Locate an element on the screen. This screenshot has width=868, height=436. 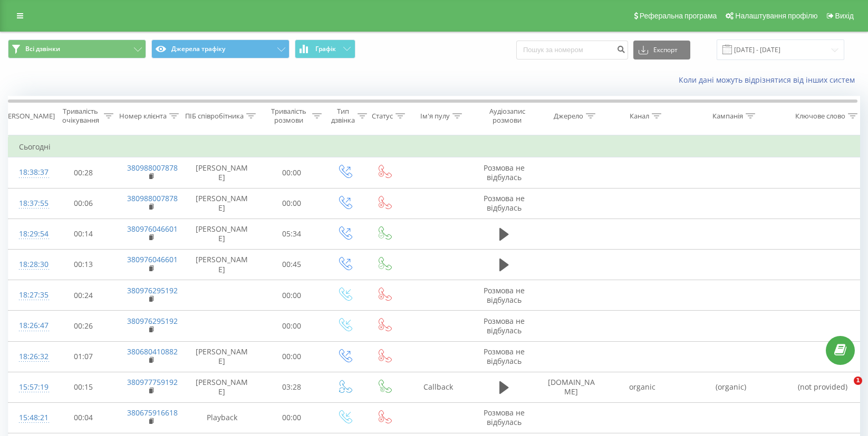
td: (organic) is located at coordinates (731, 387).